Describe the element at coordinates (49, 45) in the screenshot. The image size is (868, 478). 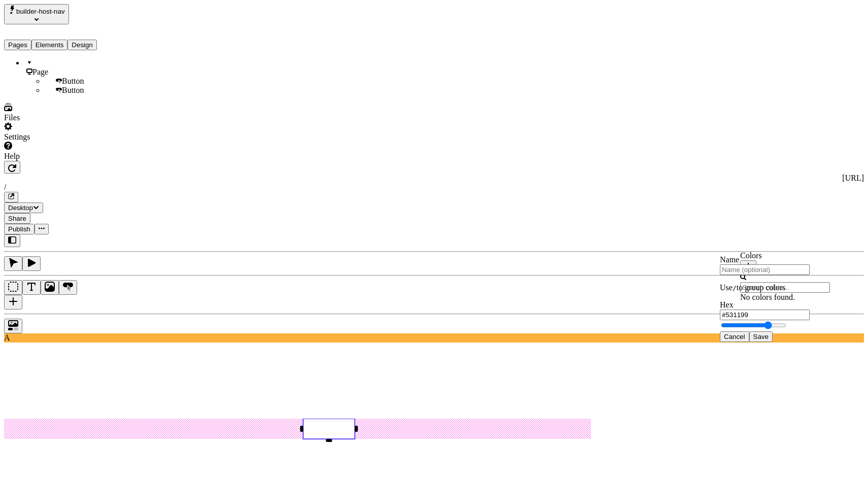
I see `button: Elements` at that location.